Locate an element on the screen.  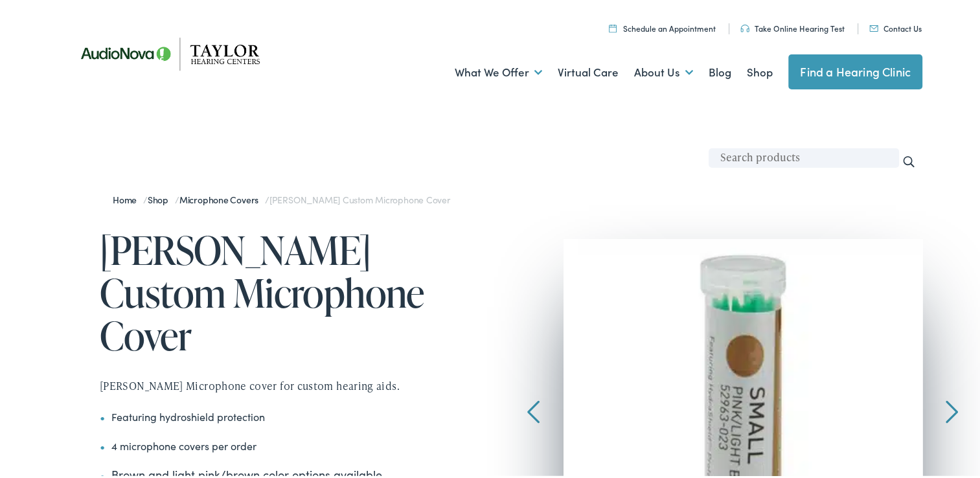
a: Find a Hearing Clinic is located at coordinates (855, 69).